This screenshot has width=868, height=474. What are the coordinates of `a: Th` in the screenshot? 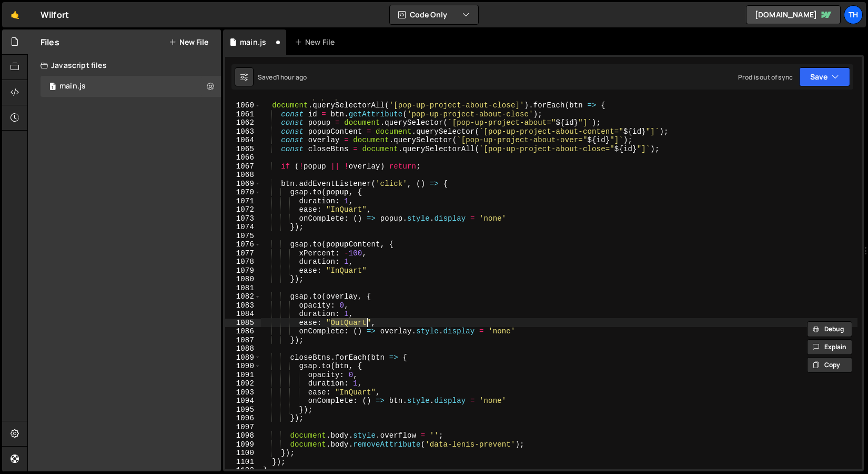 It's located at (854, 15).